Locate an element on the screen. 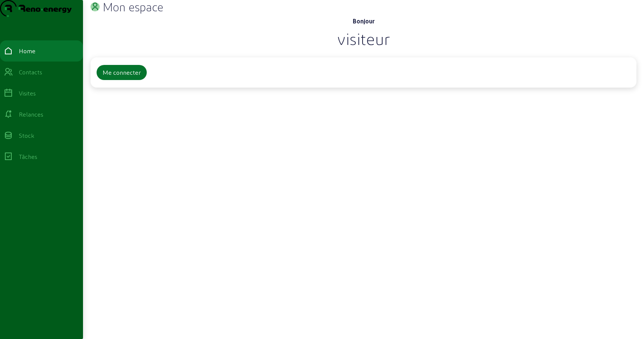  div: Home is located at coordinates (27, 51).